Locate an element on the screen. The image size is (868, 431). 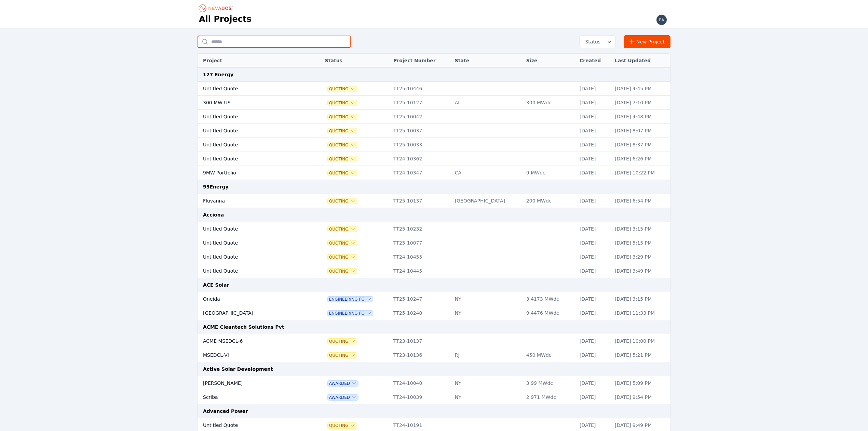
td: TT25-10446 is located at coordinates (421, 89).